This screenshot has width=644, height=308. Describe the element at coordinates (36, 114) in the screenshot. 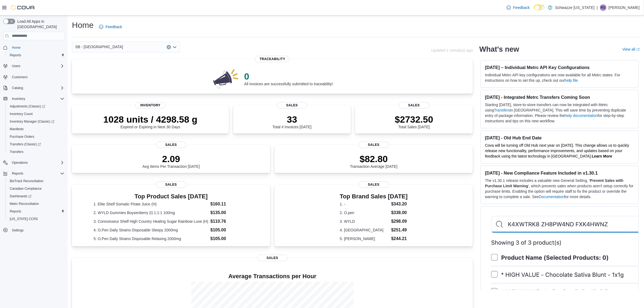

I see `button: Inventory Count` at that location.